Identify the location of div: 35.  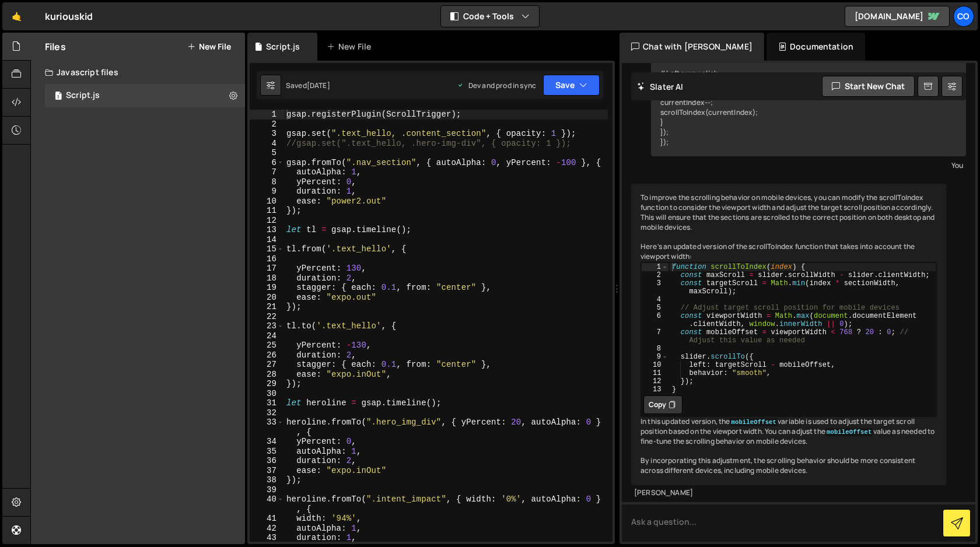
(267, 452).